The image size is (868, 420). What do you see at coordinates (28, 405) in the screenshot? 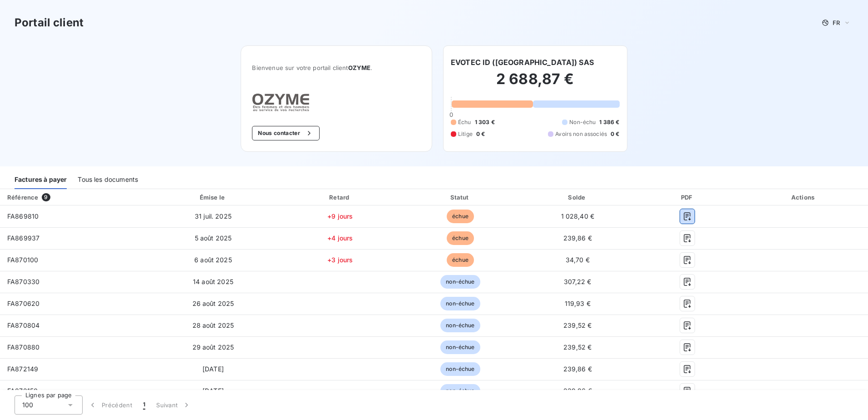
I see `span: 100` at bounding box center [28, 405].